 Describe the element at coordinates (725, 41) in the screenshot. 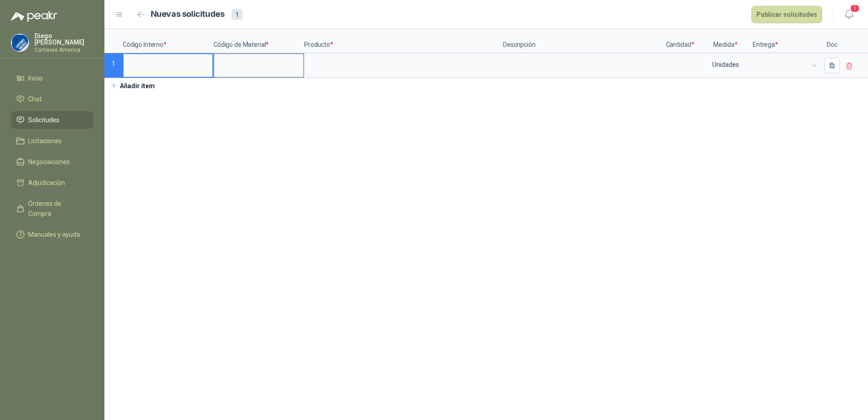

I see `p: Medida` at that location.